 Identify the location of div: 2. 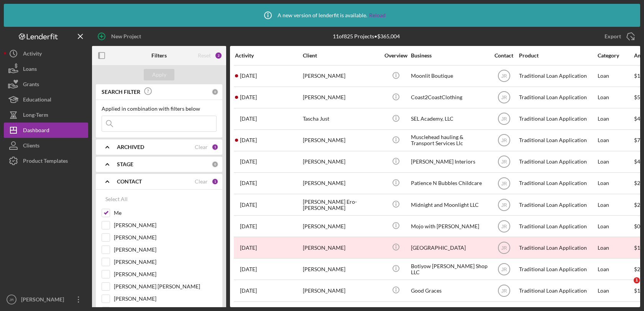
(218, 55).